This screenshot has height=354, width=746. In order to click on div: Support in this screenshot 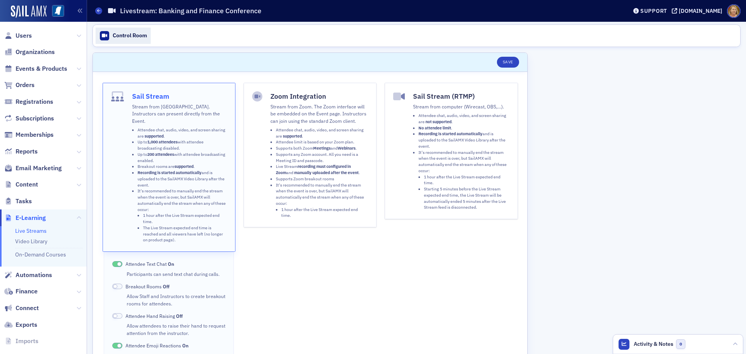, I will do `click(654, 11)`.